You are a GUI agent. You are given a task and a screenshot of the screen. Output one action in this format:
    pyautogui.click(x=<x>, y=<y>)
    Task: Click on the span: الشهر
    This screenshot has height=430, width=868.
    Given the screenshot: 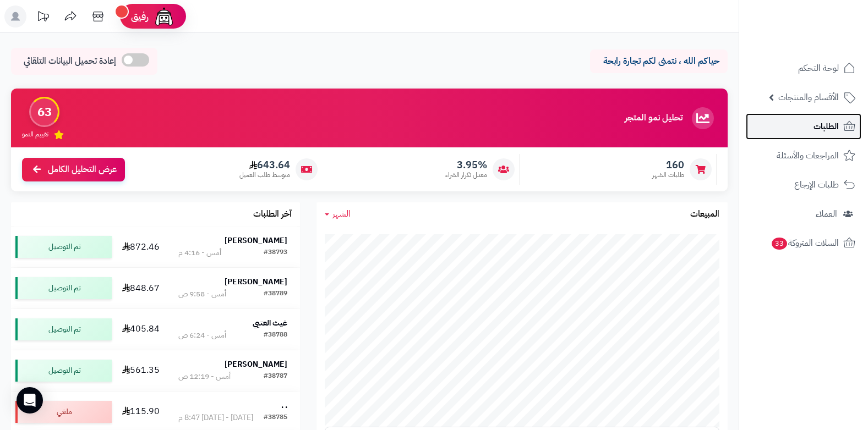 What is the action you would take?
    pyautogui.click(x=341, y=214)
    